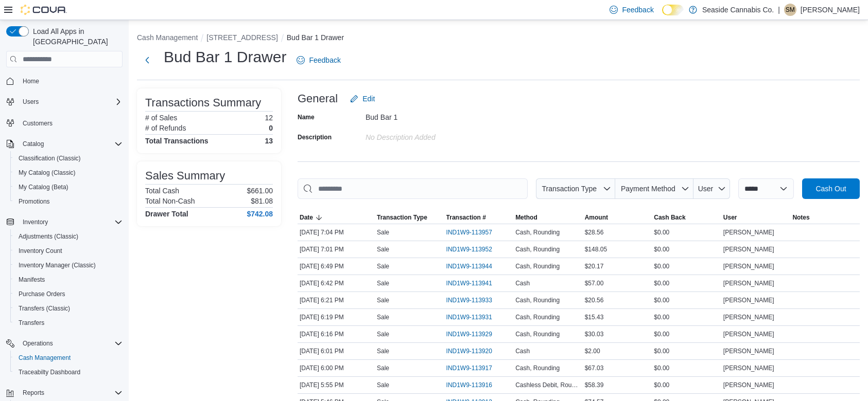 This screenshot has width=868, height=401. I want to click on button: Transaction #, so click(479, 217).